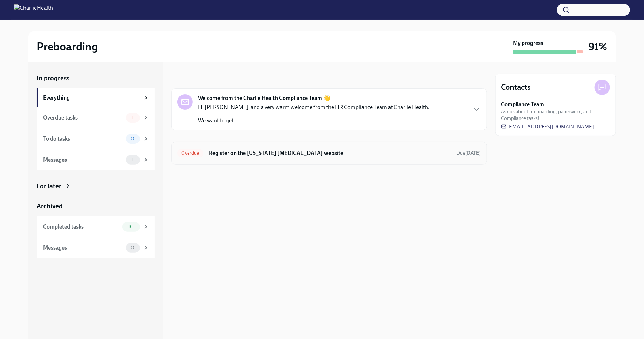  What do you see at coordinates (95, 206) in the screenshot?
I see `a: Archived` at bounding box center [95, 206].